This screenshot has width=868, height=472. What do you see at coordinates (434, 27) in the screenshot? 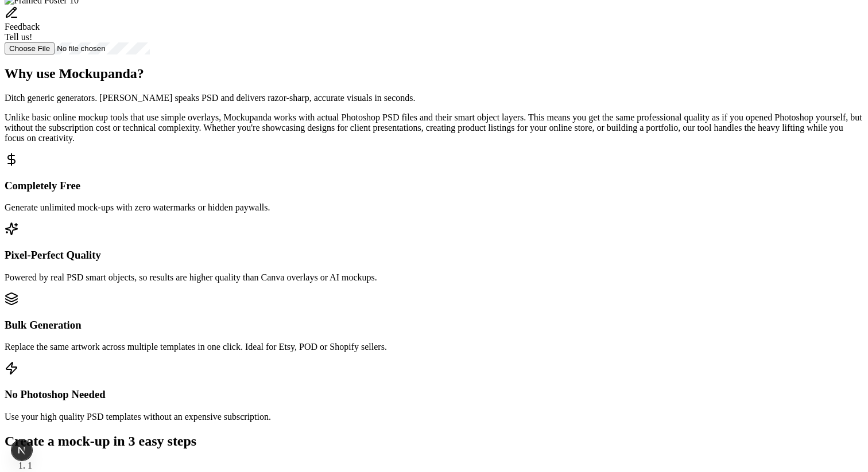
I see `div: Feedback` at bounding box center [434, 27].